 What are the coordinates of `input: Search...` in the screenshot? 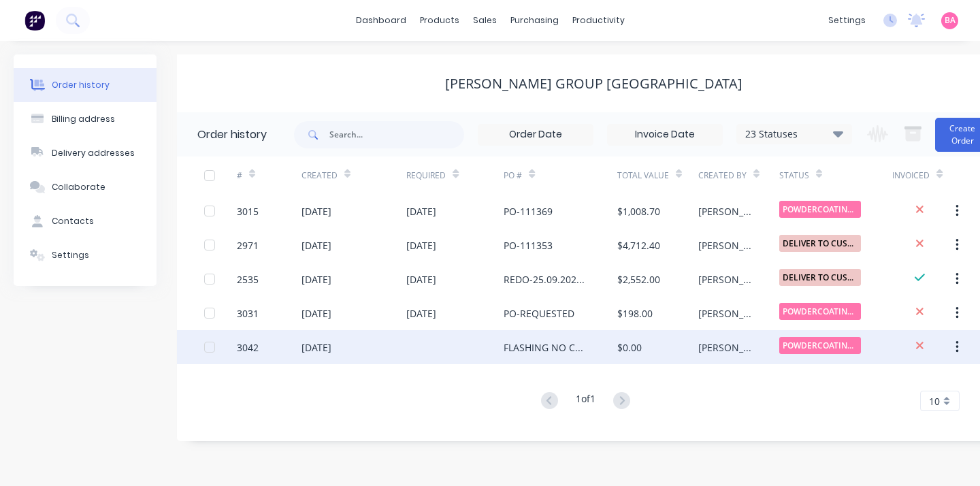 It's located at (396, 135).